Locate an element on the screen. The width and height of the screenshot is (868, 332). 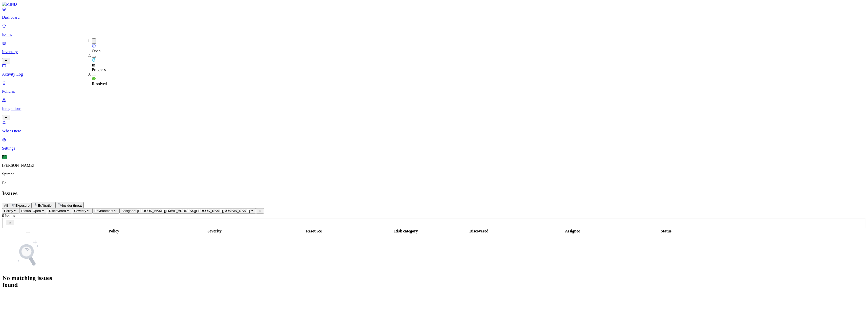
p: What's new is located at coordinates (434, 131).